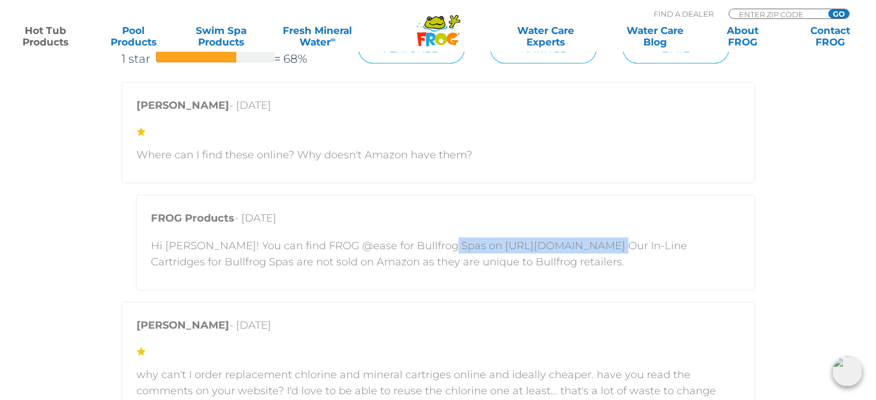  What do you see at coordinates (655, 36) in the screenshot?
I see `a: Water CareBlog` at bounding box center [655, 36].